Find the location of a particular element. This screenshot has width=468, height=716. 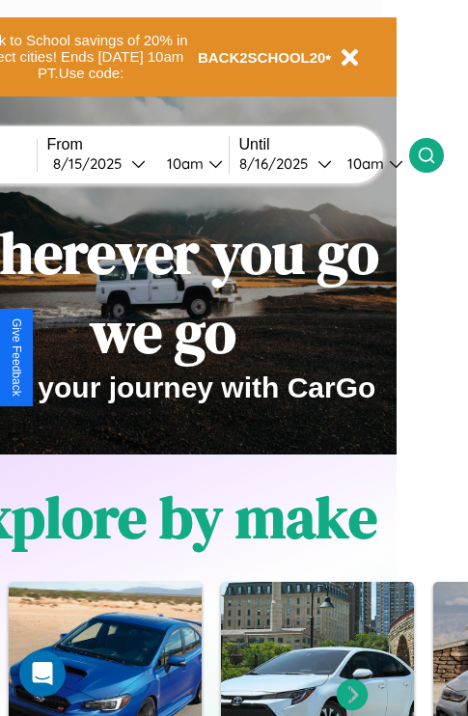

div: 8 / 15 / 2025 is located at coordinates (92, 163).